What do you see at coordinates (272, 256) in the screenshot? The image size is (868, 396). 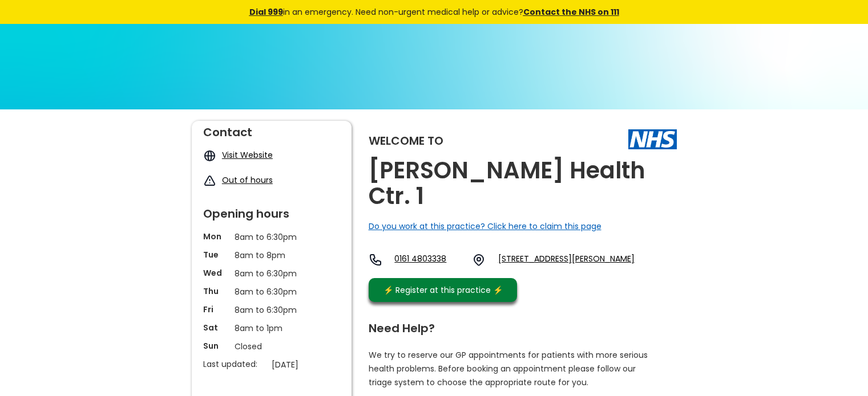 I see `p: 8am to 8pm` at bounding box center [272, 256].